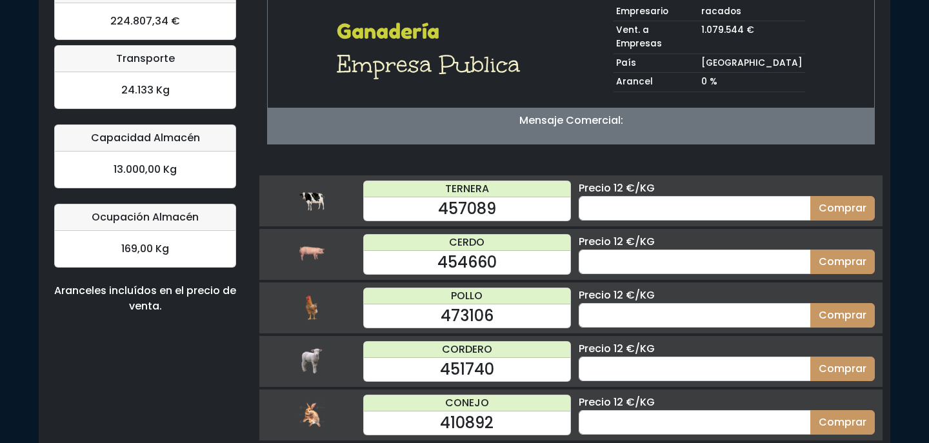 This screenshot has width=929, height=443. I want to click on h2: Ganadería, so click(432, 32).